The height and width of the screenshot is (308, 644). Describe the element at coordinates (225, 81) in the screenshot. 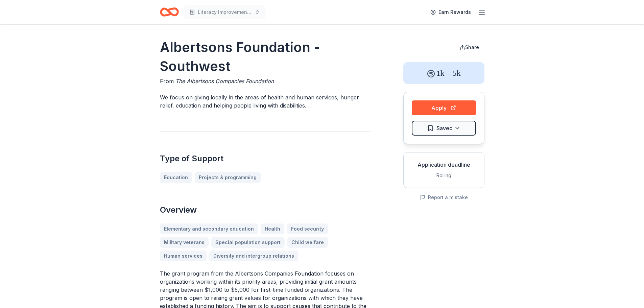

I see `span: The Albertsons Companies Foundation` at that location.